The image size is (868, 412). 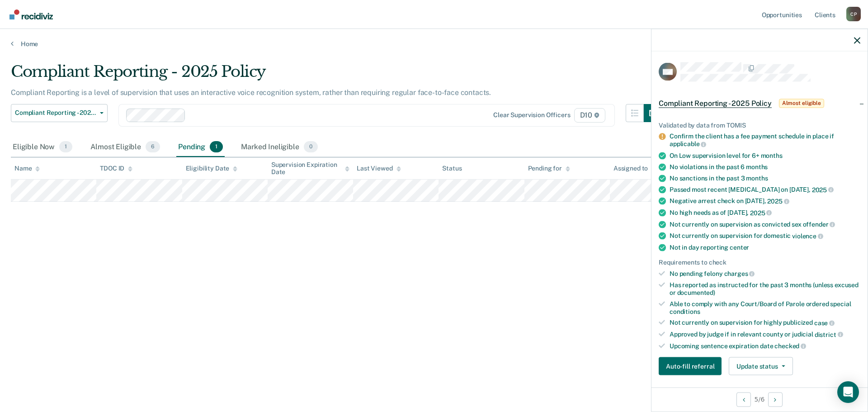 I want to click on div: Almost Eligible, so click(x=125, y=148).